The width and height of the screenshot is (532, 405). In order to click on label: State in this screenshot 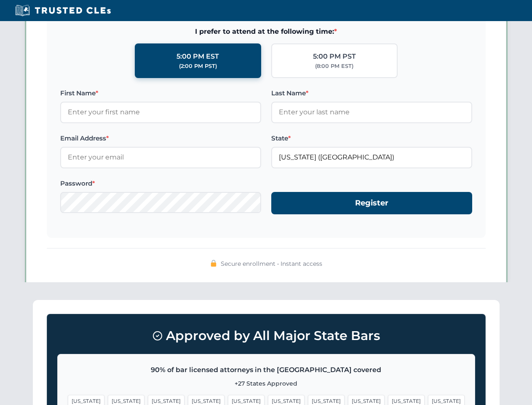, I will do `click(372, 138)`.